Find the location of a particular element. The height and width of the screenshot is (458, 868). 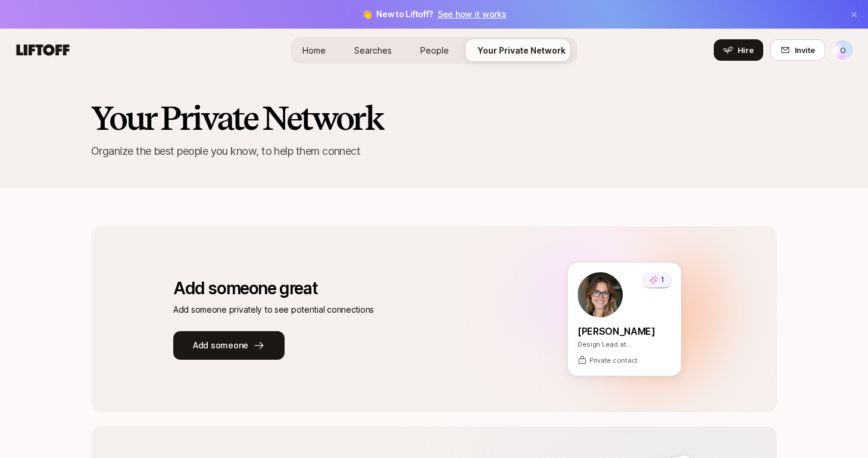

span: Invite is located at coordinates (805, 50).